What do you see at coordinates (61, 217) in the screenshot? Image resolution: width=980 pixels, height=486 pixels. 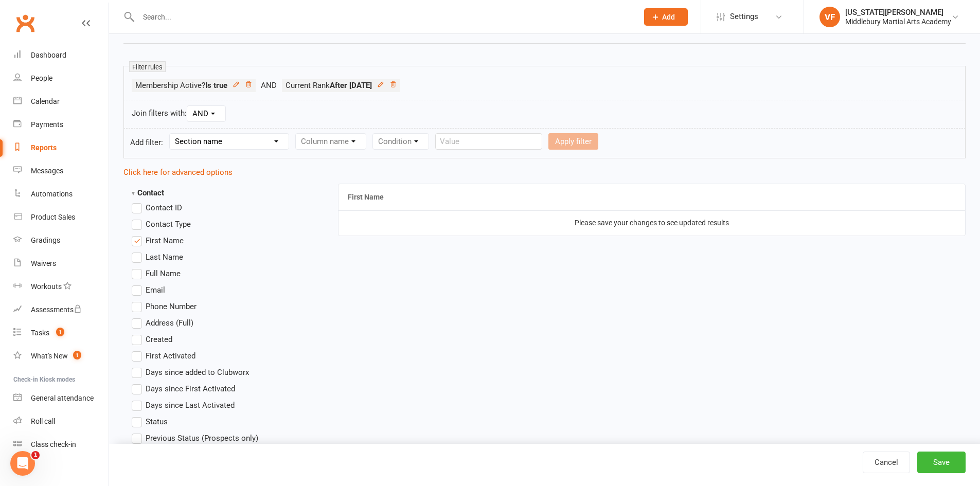 I see `a: Product Sales` at bounding box center [61, 217].